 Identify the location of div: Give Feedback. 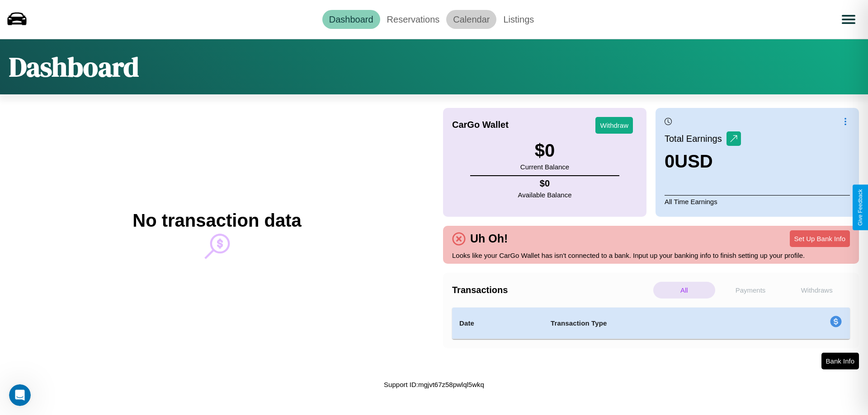
(860, 207).